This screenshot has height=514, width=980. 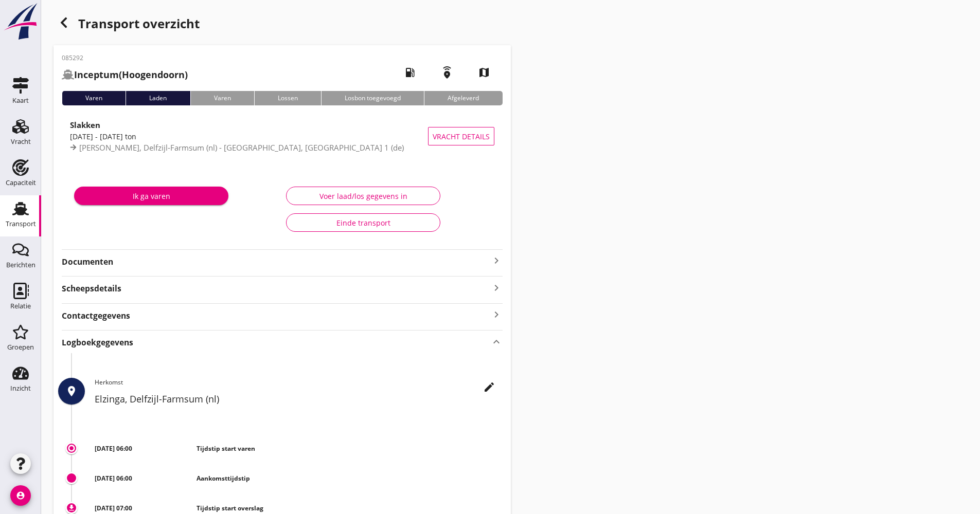 What do you see at coordinates (21, 347) in the screenshot?
I see `div: Groepen` at bounding box center [21, 347].